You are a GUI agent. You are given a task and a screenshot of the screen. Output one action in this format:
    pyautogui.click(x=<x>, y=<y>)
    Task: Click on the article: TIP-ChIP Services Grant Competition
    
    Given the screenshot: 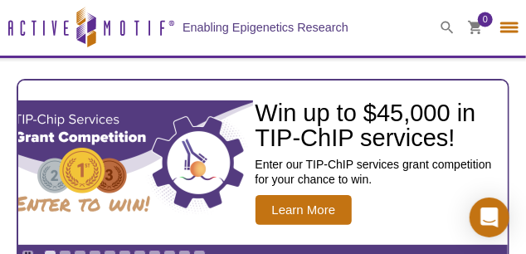 What is the action you would take?
    pyautogui.click(x=263, y=163)
    